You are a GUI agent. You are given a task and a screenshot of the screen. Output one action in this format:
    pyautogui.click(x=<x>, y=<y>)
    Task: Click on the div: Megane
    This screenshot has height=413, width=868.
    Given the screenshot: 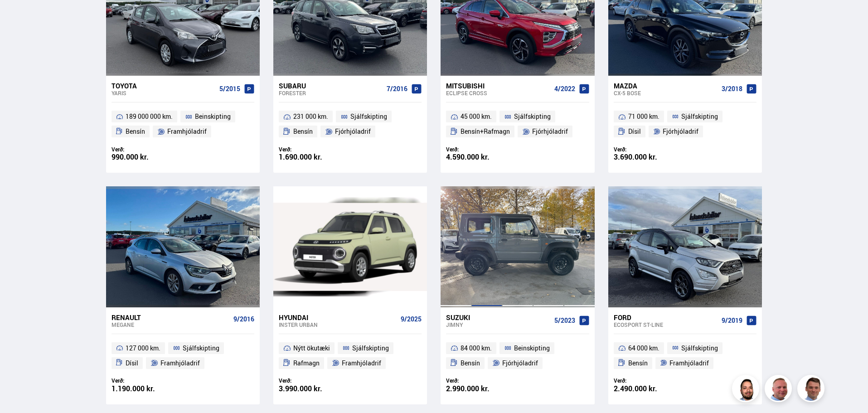 What is the action you would take?
    pyautogui.click(x=170, y=324)
    